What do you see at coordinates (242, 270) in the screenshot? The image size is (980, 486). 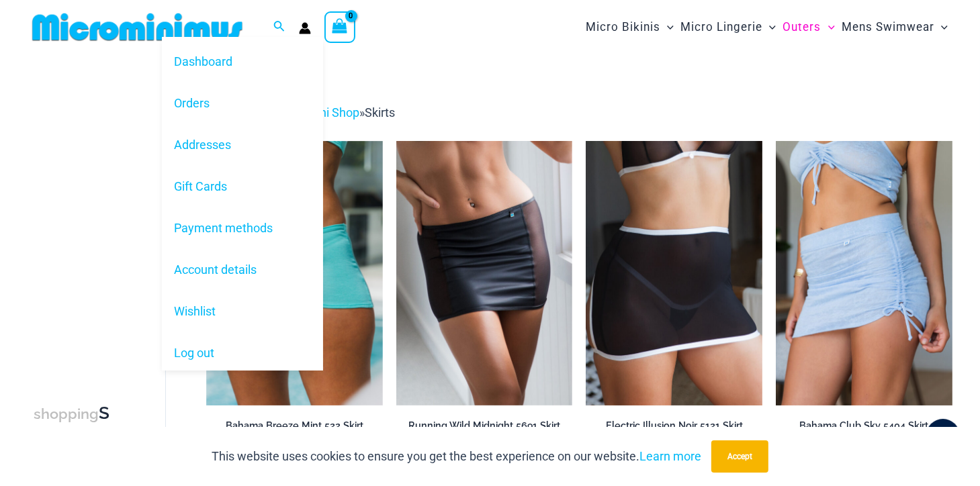 I see `a: Account details` at bounding box center [242, 270].